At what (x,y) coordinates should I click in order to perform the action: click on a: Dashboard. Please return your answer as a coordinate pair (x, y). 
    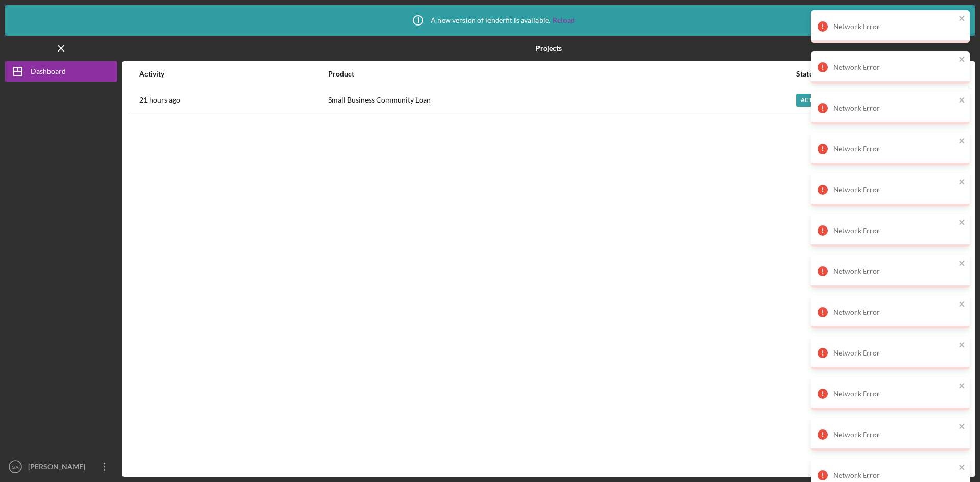
    Looking at the image, I should click on (61, 71).